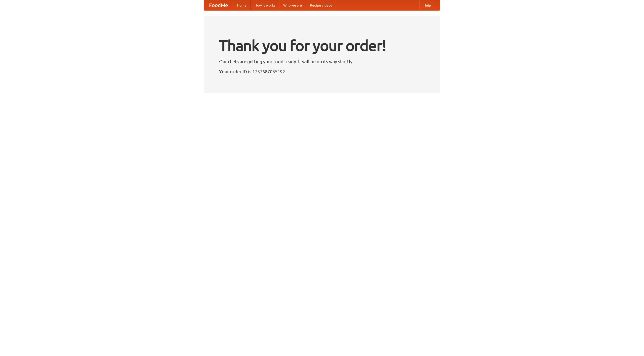 The width and height of the screenshot is (644, 356). Describe the element at coordinates (293, 6) in the screenshot. I see `a: Who we are` at that location.